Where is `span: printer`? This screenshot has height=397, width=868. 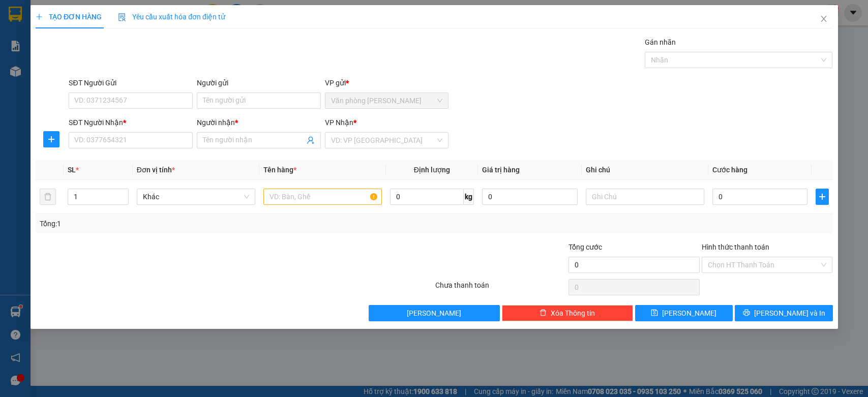
span: printer is located at coordinates (746, 313).